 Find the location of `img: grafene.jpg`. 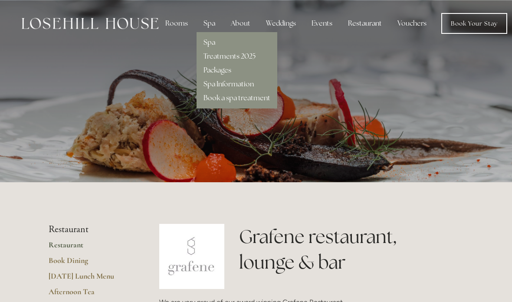

img: grafene.jpg is located at coordinates (192, 257).